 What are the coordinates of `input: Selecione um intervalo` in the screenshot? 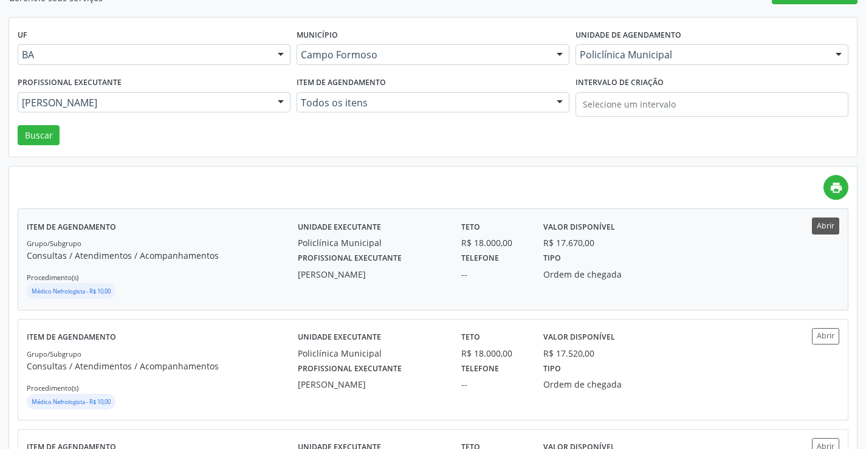 It's located at (712, 105).